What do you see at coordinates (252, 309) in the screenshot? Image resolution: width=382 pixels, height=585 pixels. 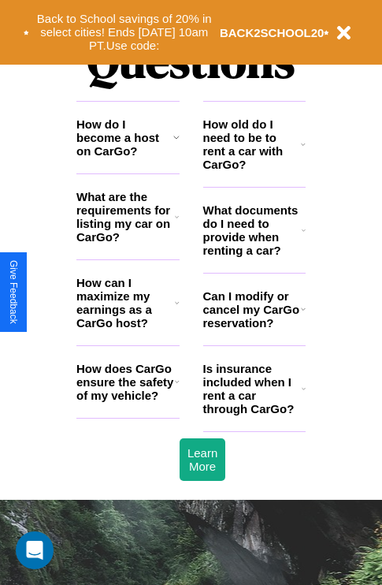 I see `h3: Can I modify or cancel my CarGo reservation?` at bounding box center [252, 309].